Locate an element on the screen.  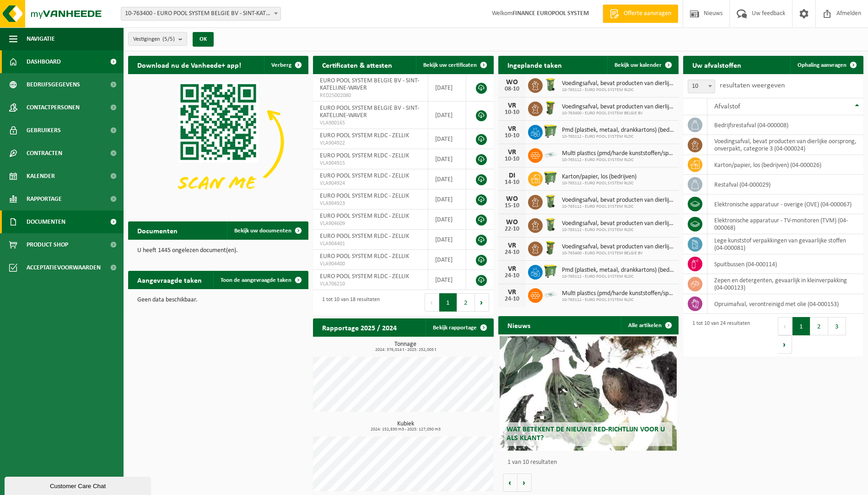
span: Karton/papier, los (bedrijven) is located at coordinates (599, 177).